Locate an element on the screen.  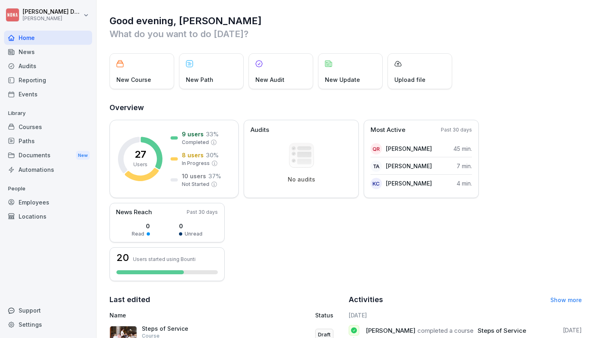
p: New Update is located at coordinates (342, 80).